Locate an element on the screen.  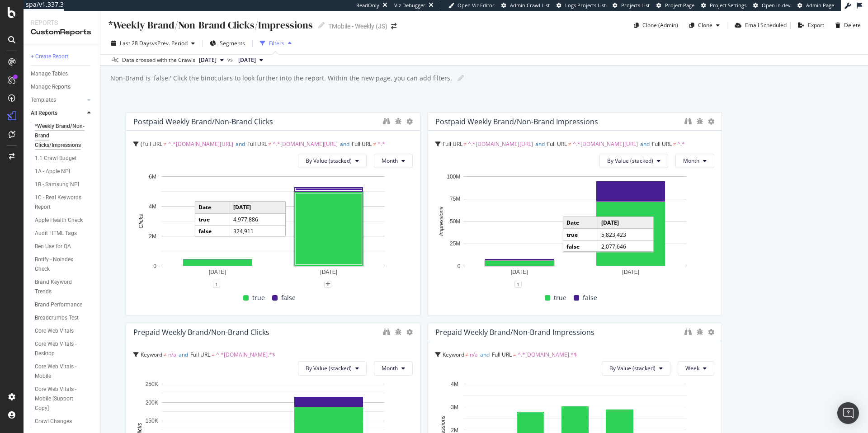
span: Admin Page is located at coordinates (820, 5).